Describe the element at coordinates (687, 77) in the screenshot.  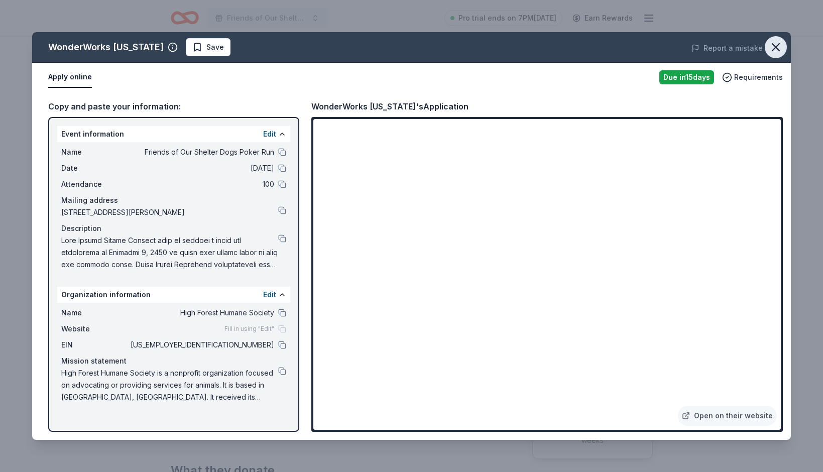
I see `div: Due in 15 days` at that location.